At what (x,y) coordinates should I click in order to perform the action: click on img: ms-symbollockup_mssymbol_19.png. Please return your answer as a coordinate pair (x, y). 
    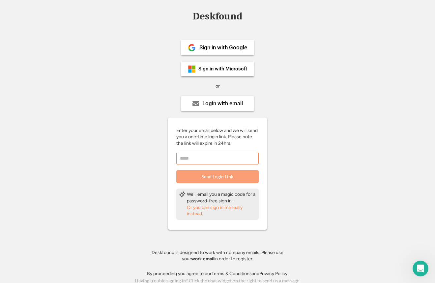
    Looking at the image, I should click on (192, 69).